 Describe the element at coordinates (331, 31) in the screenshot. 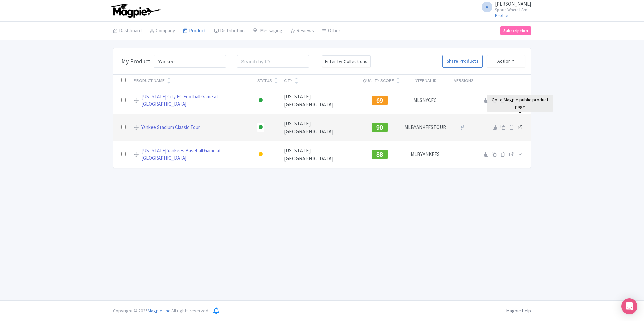

I see `a: Other` at that location.